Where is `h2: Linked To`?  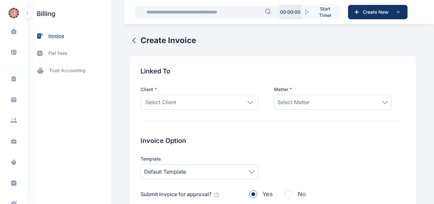 h2: Linked To is located at coordinates (273, 71).